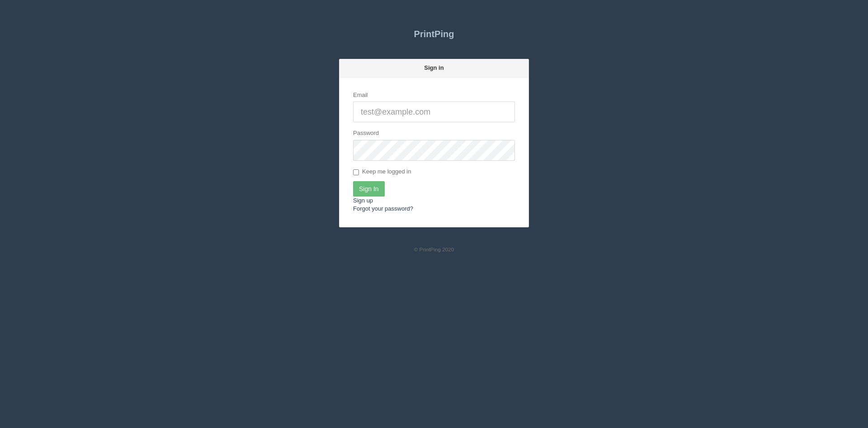 This screenshot has width=868, height=428. Describe the element at coordinates (434, 249) in the screenshot. I see `small: © PrintPing 2020` at that location.